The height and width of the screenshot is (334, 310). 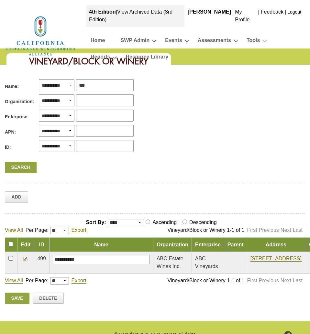 What do you see at coordinates (172, 245) in the screenshot?
I see `td: Organization` at bounding box center [172, 245].